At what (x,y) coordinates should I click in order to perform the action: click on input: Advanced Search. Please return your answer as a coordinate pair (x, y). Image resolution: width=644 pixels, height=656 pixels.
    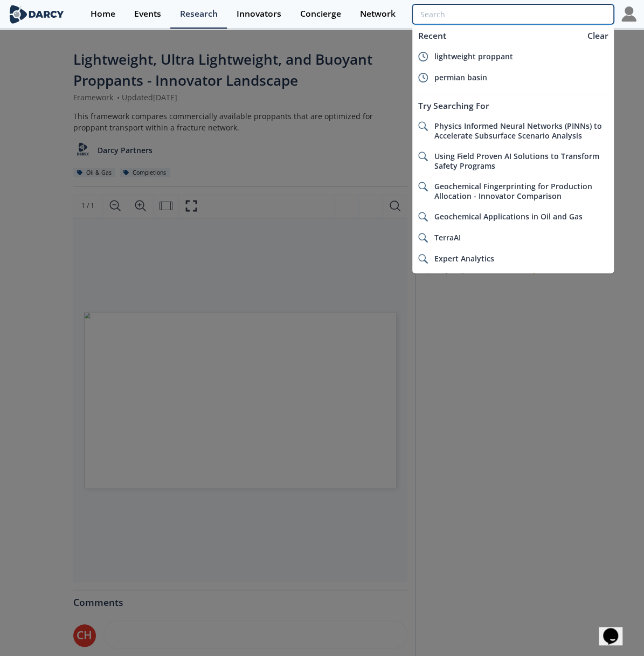
    Looking at the image, I should click on (513, 14).